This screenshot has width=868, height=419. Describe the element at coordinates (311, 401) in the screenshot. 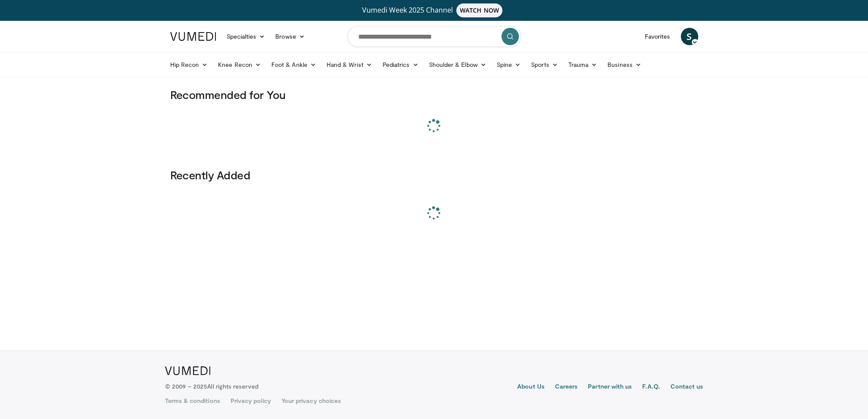

I see `a: Your privacy choices` at that location.